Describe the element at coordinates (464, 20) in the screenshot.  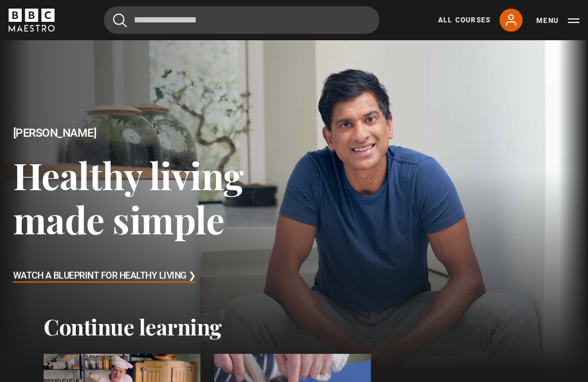
I see `a: All Courses` at that location.